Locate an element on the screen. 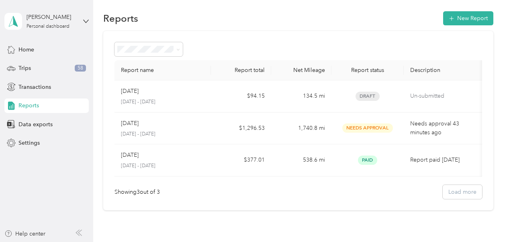 This screenshot has width=507, height=242. td: 1,740.8 mi is located at coordinates (301, 129).